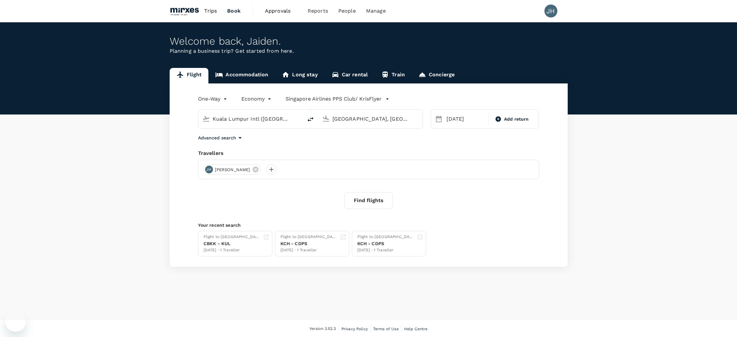  What do you see at coordinates (369, 41) in the screenshot?
I see `div: Welcome back , Jaiden .` at bounding box center [369, 41].